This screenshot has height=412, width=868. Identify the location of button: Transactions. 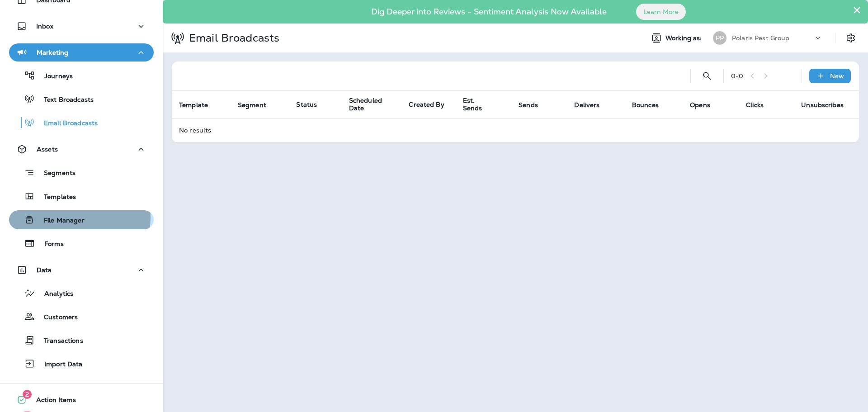
(82, 339).